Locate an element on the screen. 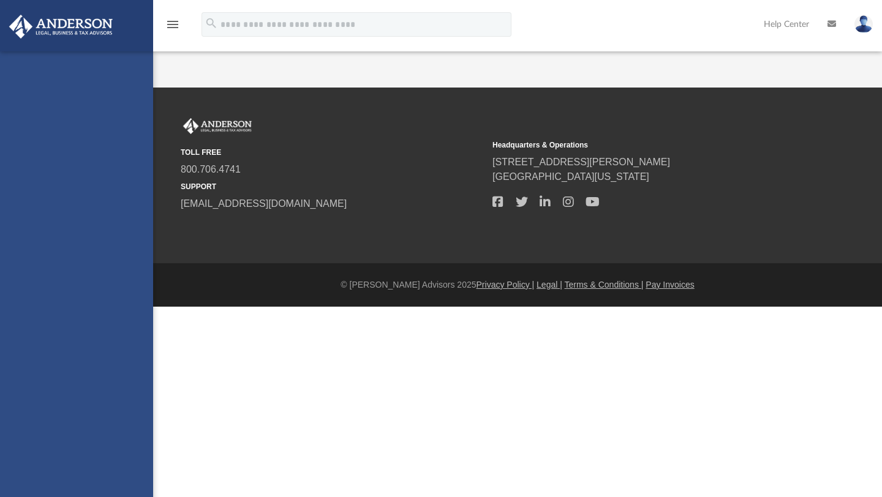 This screenshot has height=497, width=882. a: Terms & Conditions | is located at coordinates (604, 285).